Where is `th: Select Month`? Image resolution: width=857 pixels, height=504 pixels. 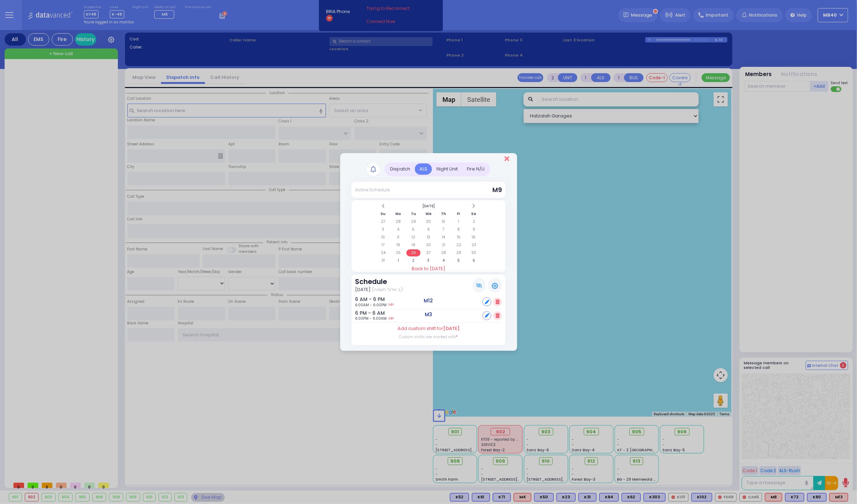
th: Select Month is located at coordinates (428, 207).